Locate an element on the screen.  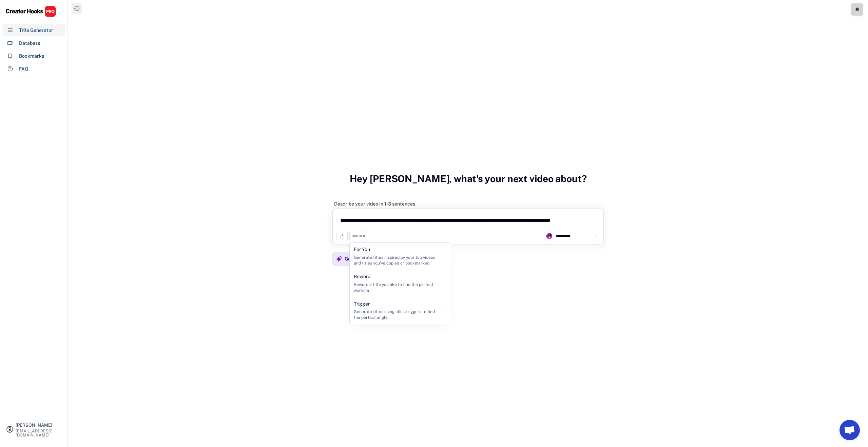
a: Open chat is located at coordinates (849, 430).